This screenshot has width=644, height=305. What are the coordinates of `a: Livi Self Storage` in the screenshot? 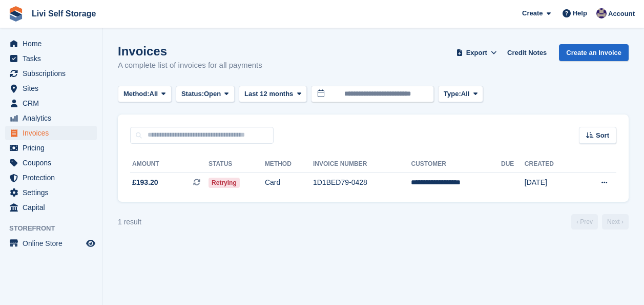 It's located at (64, 14).